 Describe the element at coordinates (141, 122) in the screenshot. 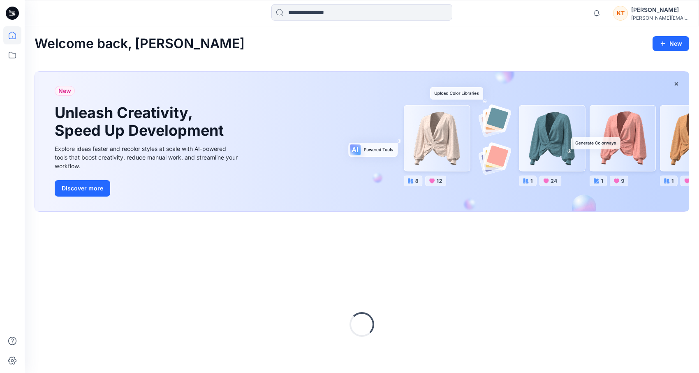

I see `h1: Unleash Creativity, Speed Up Development` at that location.